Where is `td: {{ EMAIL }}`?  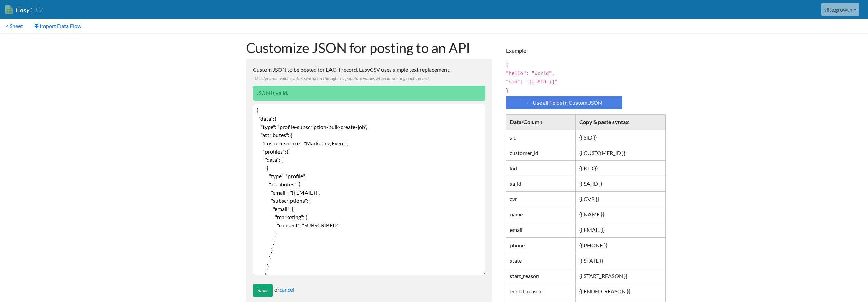 td: {{ EMAIL }} is located at coordinates (620, 230).